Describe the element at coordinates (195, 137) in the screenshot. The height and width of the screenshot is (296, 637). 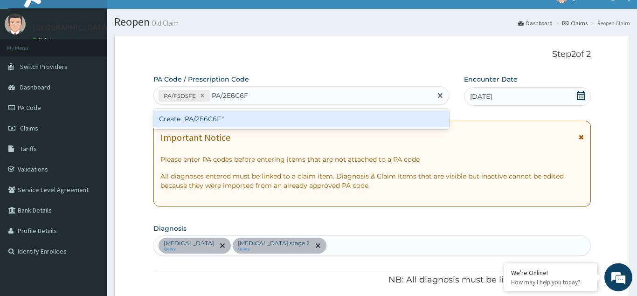
I see `h1: Important Notice` at that location.